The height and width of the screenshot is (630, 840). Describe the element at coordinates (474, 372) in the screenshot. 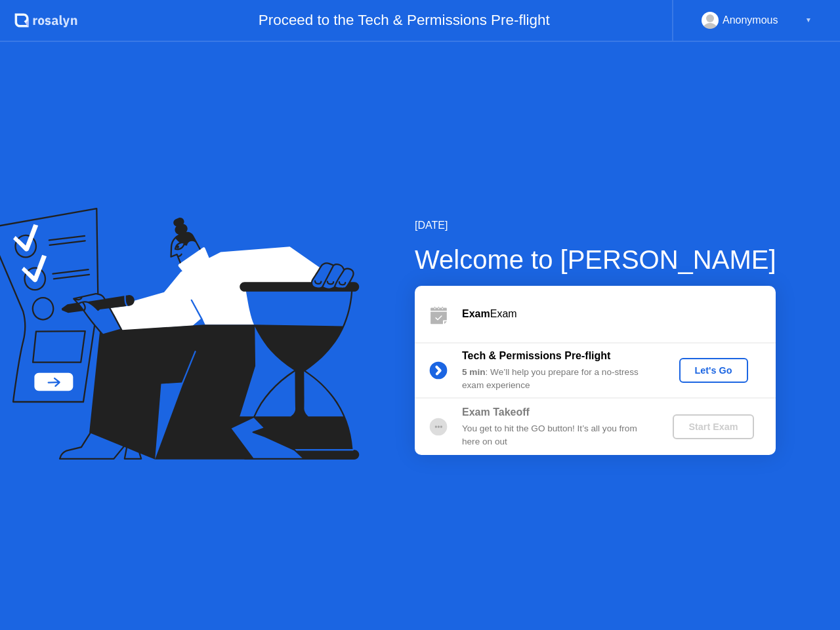

I see `b: 5 min` at that location.